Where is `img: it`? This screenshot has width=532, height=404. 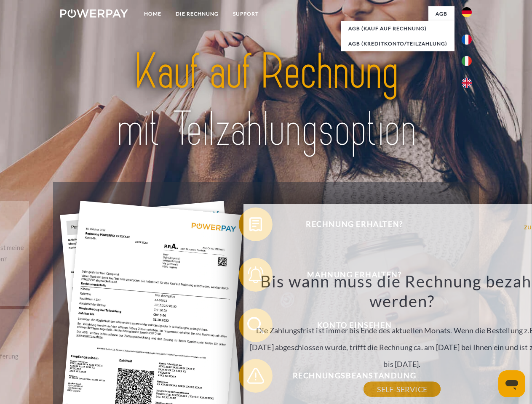
img: it is located at coordinates (467, 61).